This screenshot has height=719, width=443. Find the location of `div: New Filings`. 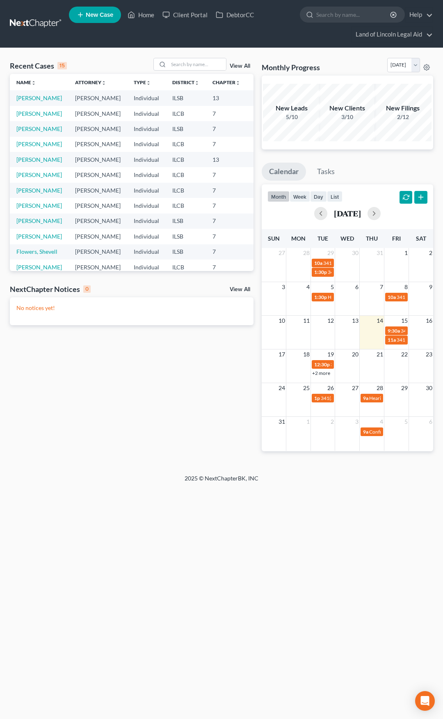

div: New Filings is located at coordinates (403, 108).